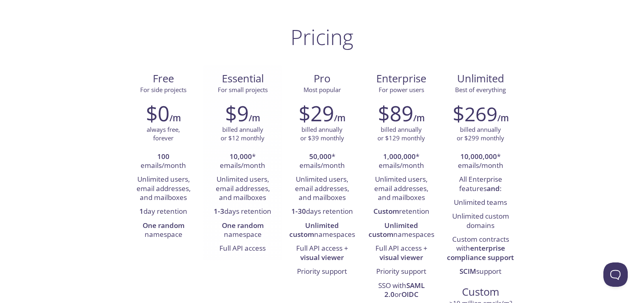 The height and width of the screenshot is (303, 644). What do you see at coordinates (163, 90) in the screenshot?
I see `span: For side projects` at bounding box center [163, 90].